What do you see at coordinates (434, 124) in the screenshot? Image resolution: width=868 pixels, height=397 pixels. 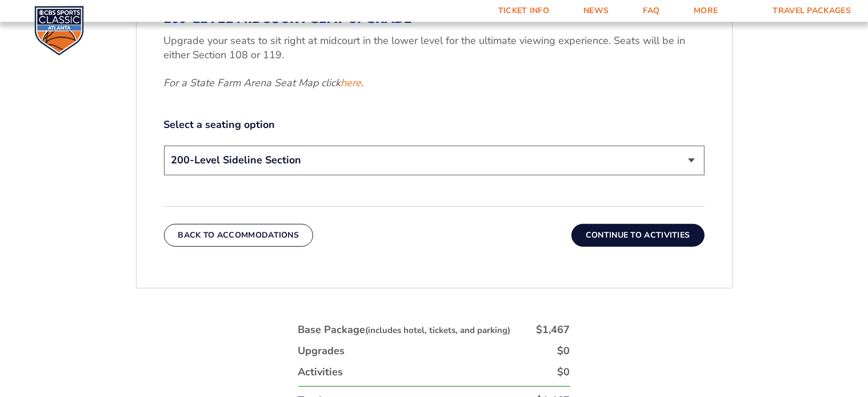 I see `label: Select a seating option` at bounding box center [434, 124].